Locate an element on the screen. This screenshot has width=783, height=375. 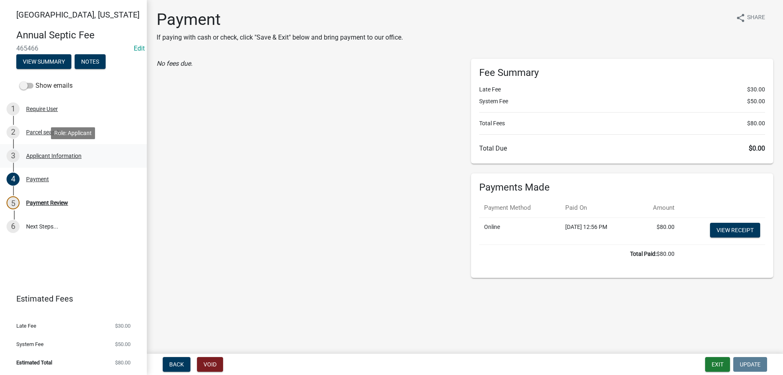
span: 465466 is located at coordinates (73, 48).